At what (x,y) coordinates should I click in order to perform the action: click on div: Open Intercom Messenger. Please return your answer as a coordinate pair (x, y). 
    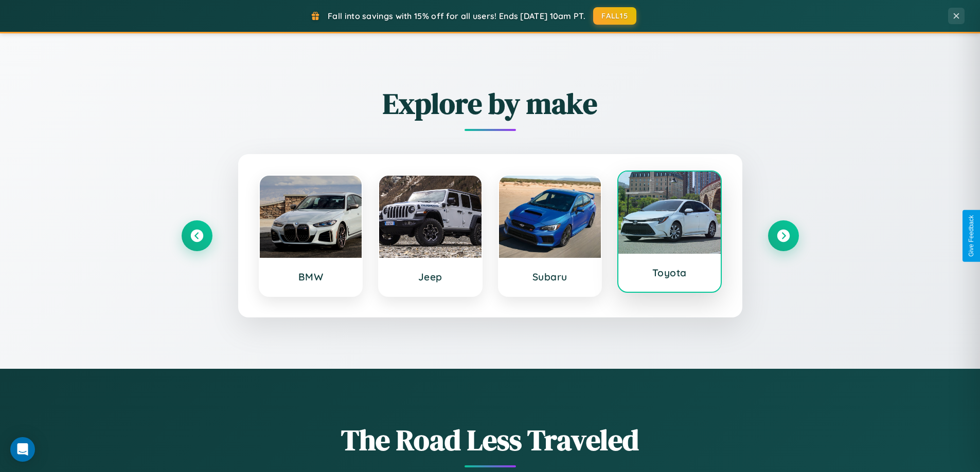
    Looking at the image, I should click on (22, 450).